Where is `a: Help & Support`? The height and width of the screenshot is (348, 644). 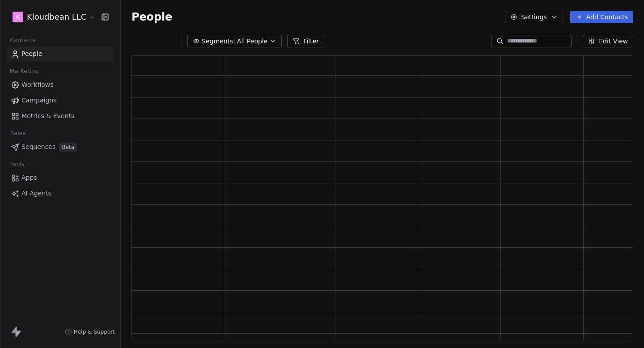 a: Help & Support is located at coordinates (90, 332).